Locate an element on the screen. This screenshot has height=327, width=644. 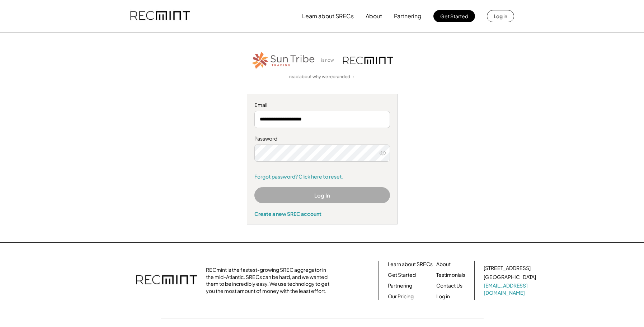
a: read about why we rebranded → is located at coordinates (322, 77).